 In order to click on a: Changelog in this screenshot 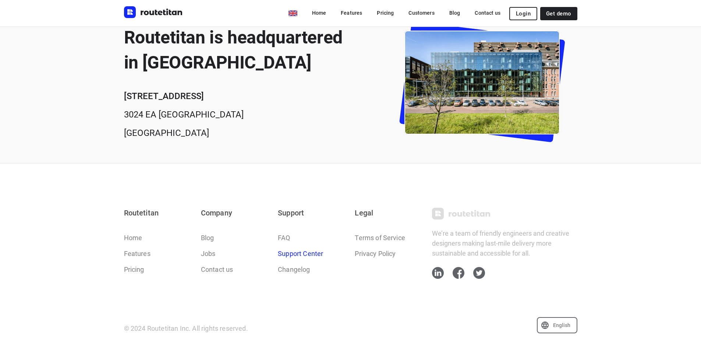, I will do `click(294, 269)`.